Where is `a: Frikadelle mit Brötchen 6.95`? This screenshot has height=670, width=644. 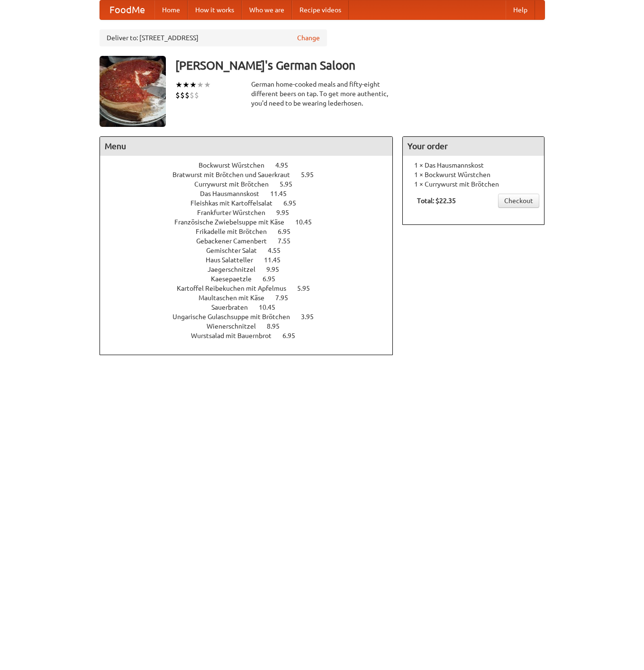 a: Frikadelle mit Brötchen 6.95 is located at coordinates (252, 232).